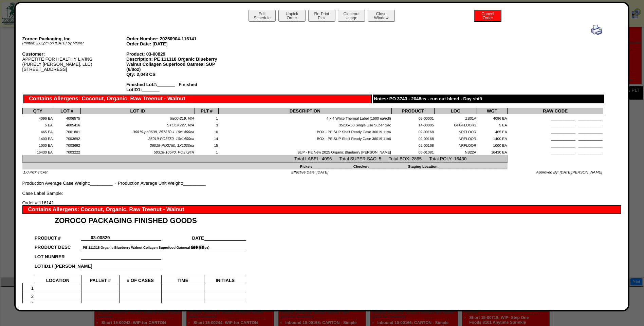 The image size is (644, 326). What do you see at coordinates (182, 119) in the screenshot?
I see `span: 9800-219, N/A` at bounding box center [182, 119].